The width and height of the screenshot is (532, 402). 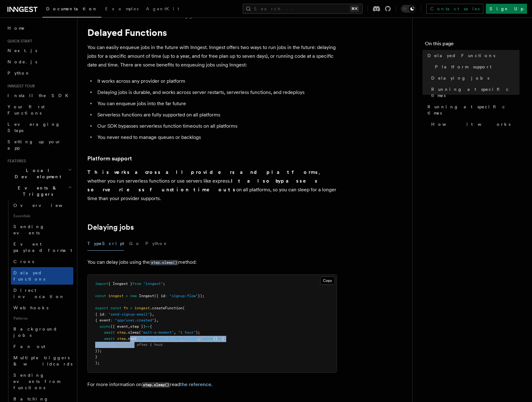 What do you see at coordinates (22, 62) in the screenshot?
I see `span: Node.js` at bounding box center [22, 62].